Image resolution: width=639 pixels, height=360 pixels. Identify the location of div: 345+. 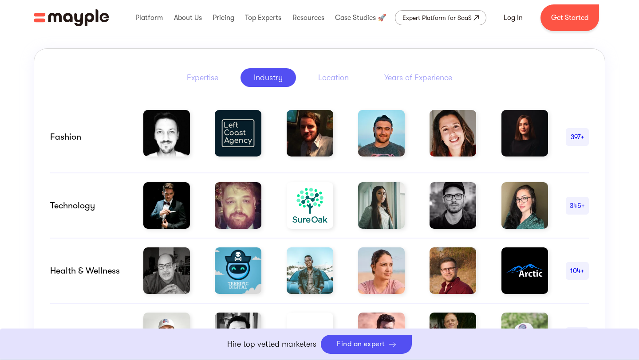
(577, 206).